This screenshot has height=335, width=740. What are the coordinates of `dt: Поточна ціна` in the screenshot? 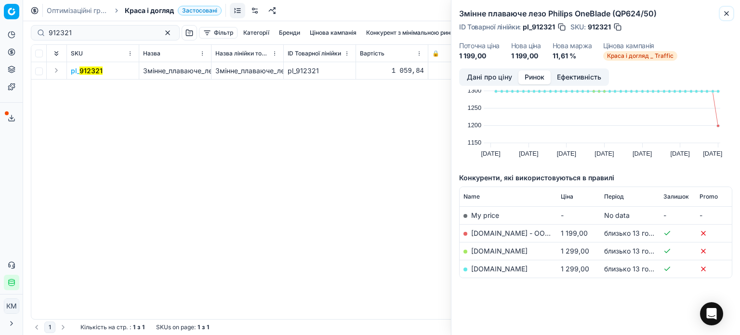 It's located at (479, 46).